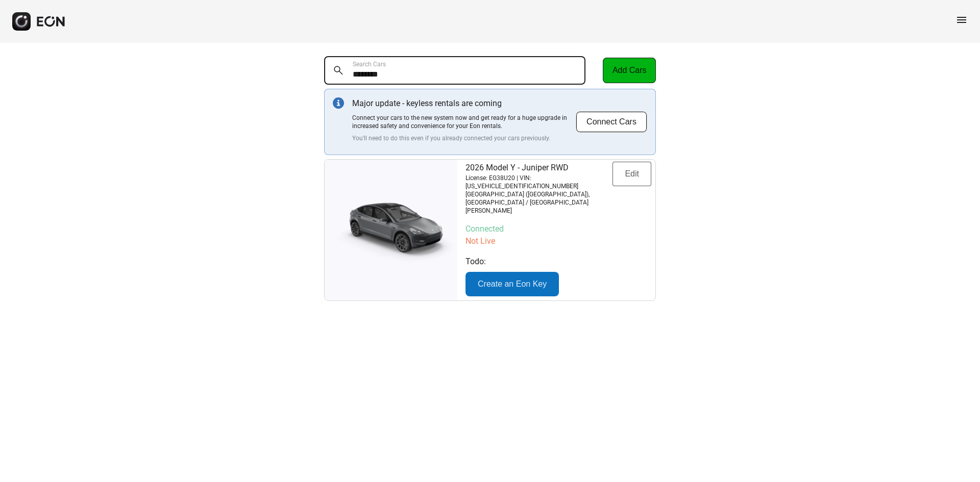  Describe the element at coordinates (539, 168) in the screenshot. I see `p: 2026 Model Y - Juniper RWD` at that location.